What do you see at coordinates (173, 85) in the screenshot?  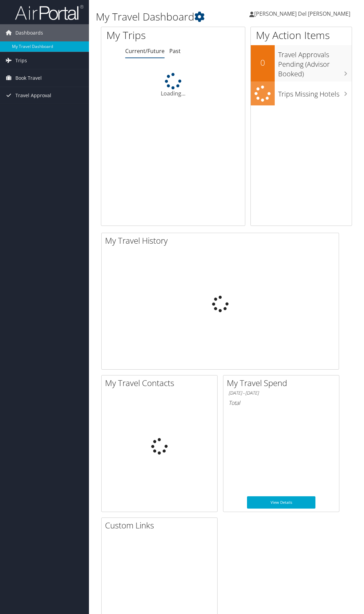 I see `div: Loading...` at bounding box center [173, 85].